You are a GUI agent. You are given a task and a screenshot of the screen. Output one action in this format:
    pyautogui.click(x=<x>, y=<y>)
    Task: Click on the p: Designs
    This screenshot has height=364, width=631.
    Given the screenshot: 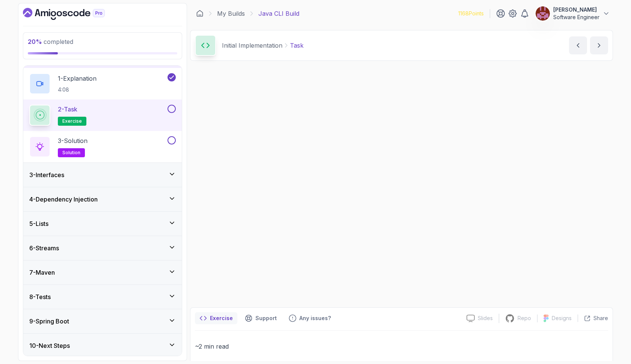 What is the action you would take?
    pyautogui.click(x=562, y=318)
    